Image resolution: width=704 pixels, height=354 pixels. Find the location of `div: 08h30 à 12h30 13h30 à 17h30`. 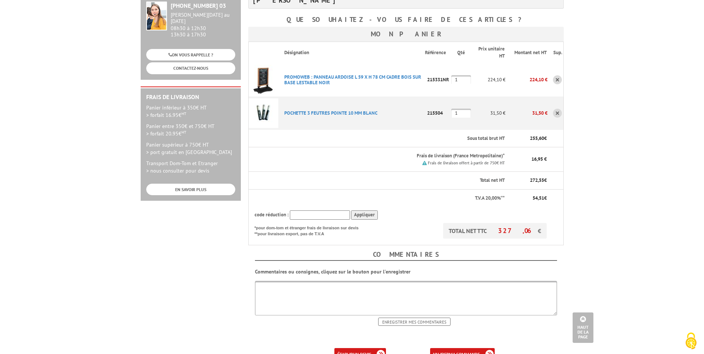

div: 08h30 à 12h30 13h30 à 17h30 is located at coordinates (203, 24).